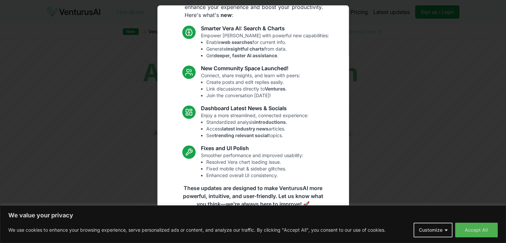  What do you see at coordinates (265, 28) in the screenshot?
I see `h3: Smarter Vera AI: Search & Charts` at bounding box center [265, 28].